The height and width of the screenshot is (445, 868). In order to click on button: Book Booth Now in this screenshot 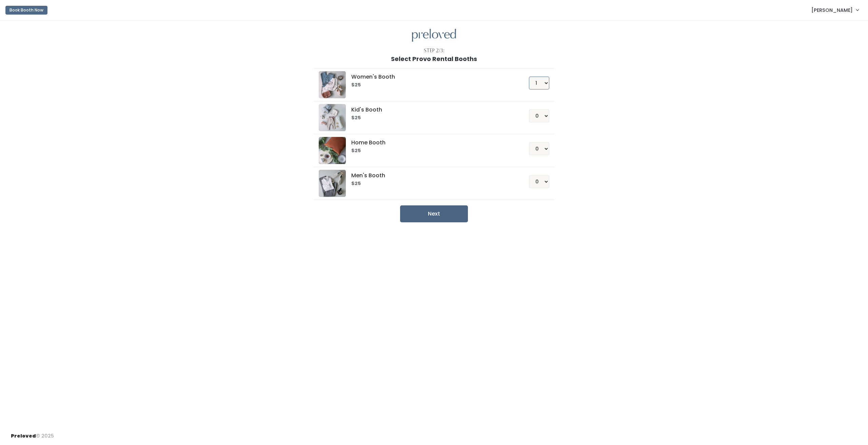, I will do `click(27, 10)`.